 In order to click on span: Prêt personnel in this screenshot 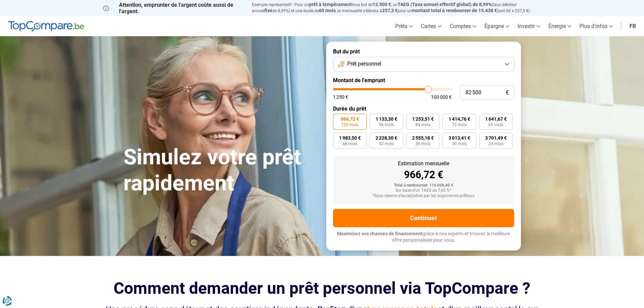, I will do `click(364, 64)`.